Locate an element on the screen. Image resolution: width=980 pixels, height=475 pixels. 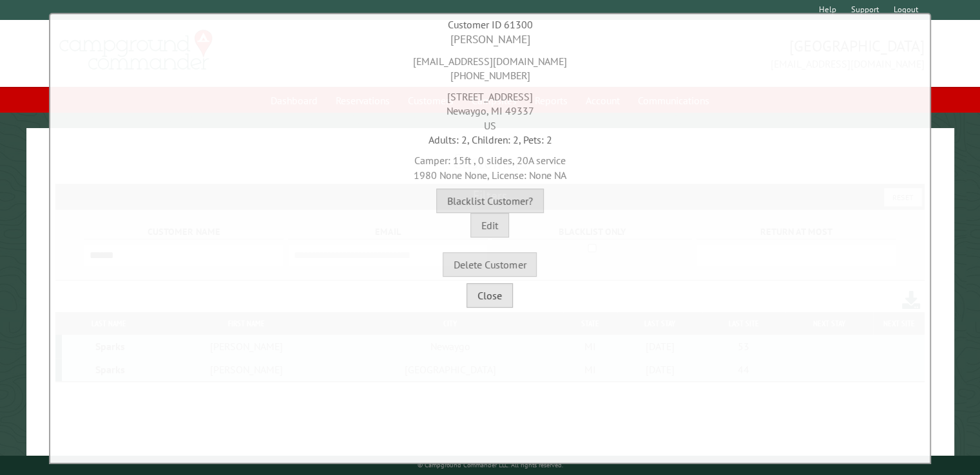
div: Camper: 15ft , 0 slides, 20A service is located at coordinates (490, 164).